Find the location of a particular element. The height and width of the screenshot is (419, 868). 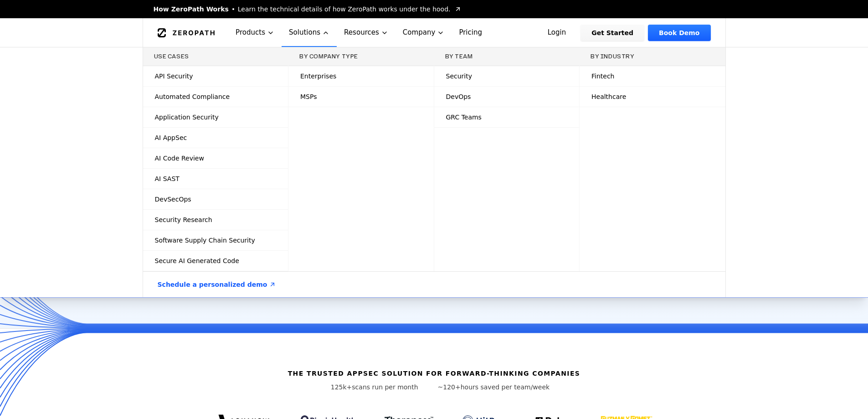

span: MSPs is located at coordinates (308, 97).